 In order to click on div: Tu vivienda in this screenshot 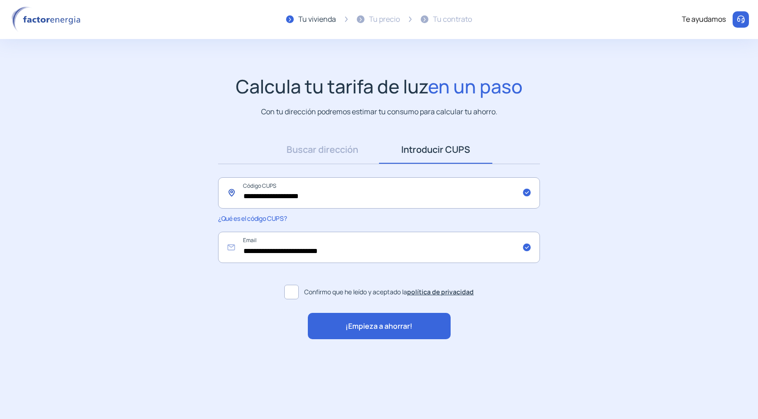, I will do `click(317, 20)`.